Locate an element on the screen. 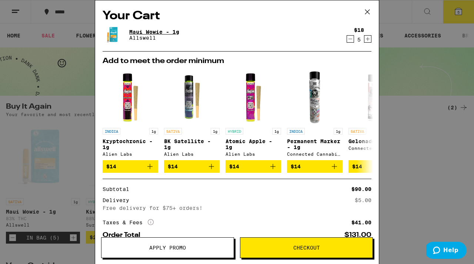 The width and height of the screenshot is (474, 264). p: Allswell is located at coordinates (154, 38).